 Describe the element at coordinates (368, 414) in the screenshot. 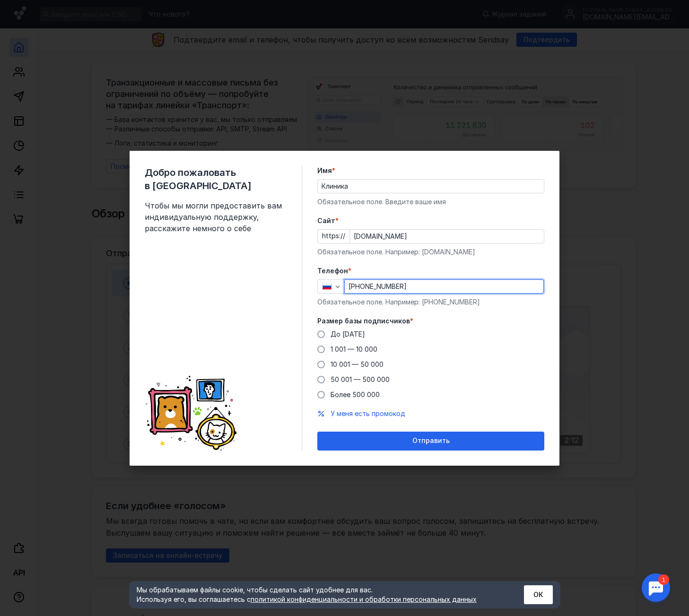

I see `button: У меня есть промокод` at that location.